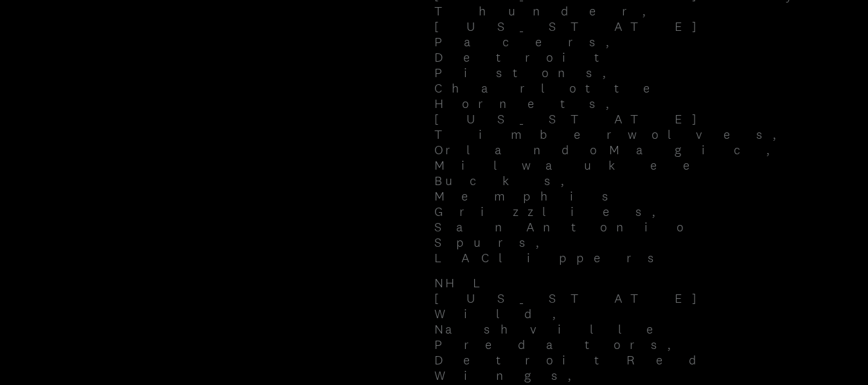  What do you see at coordinates (574, 337) in the screenshot?
I see `a: Nashville Predators` at bounding box center [574, 337].